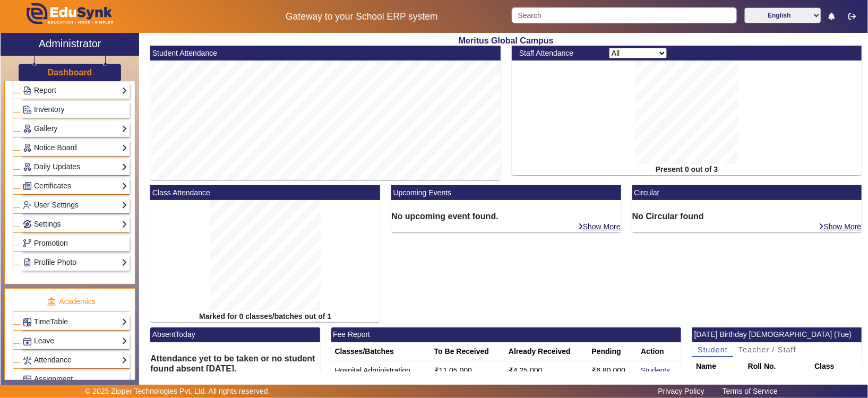 The height and width of the screenshot is (398, 868). I want to click on img: Assignments.png, so click(27, 379).